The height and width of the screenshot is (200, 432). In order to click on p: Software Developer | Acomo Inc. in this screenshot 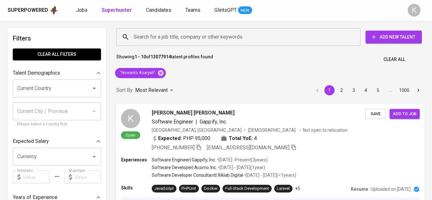, I will do `click(184, 168)`.